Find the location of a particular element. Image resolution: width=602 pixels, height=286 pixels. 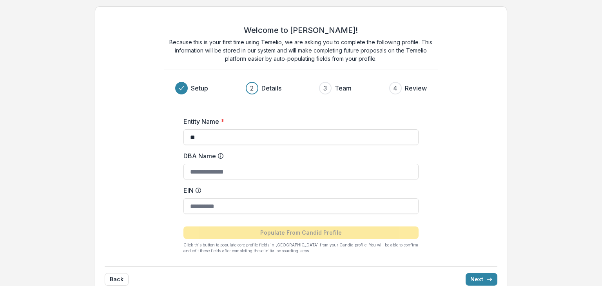

div: Progress is located at coordinates (301, 88).